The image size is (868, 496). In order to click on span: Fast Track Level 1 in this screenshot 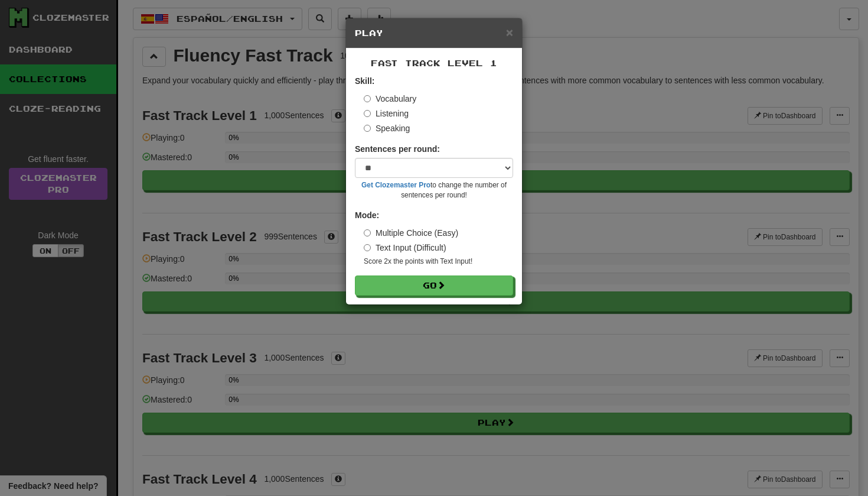, I will do `click(434, 63)`.